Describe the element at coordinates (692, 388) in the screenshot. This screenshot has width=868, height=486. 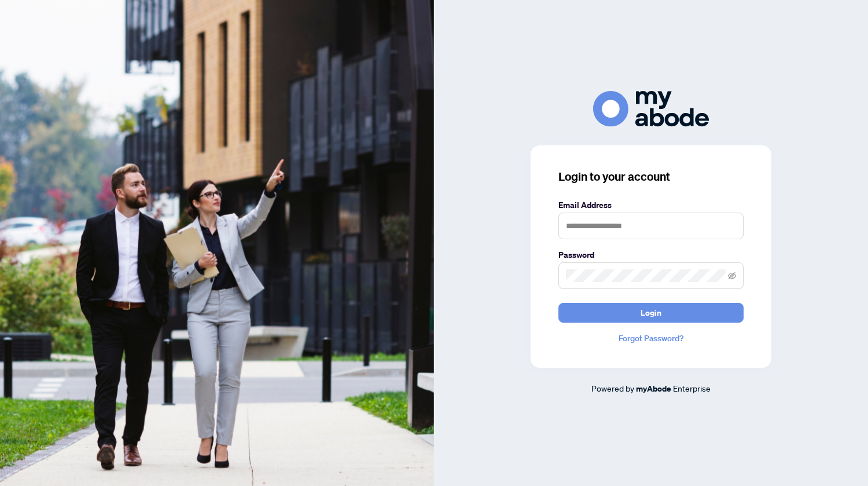
I see `span: Enterprise` at that location.